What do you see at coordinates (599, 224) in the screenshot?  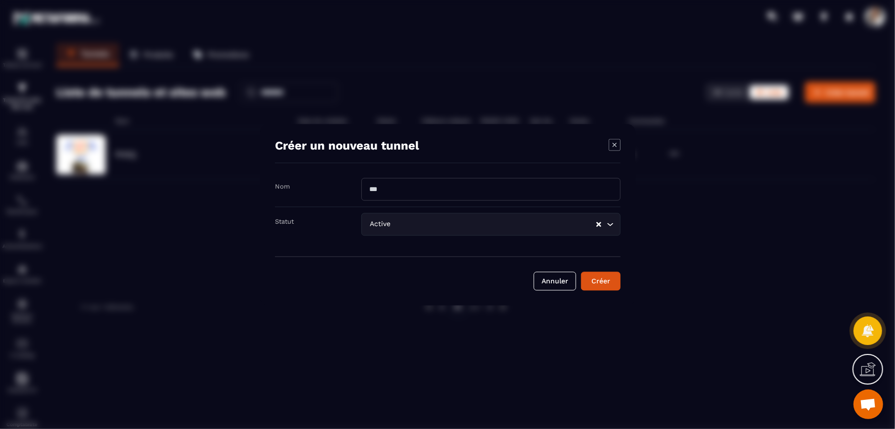 I see `button: Clear Selected` at bounding box center [599, 224].